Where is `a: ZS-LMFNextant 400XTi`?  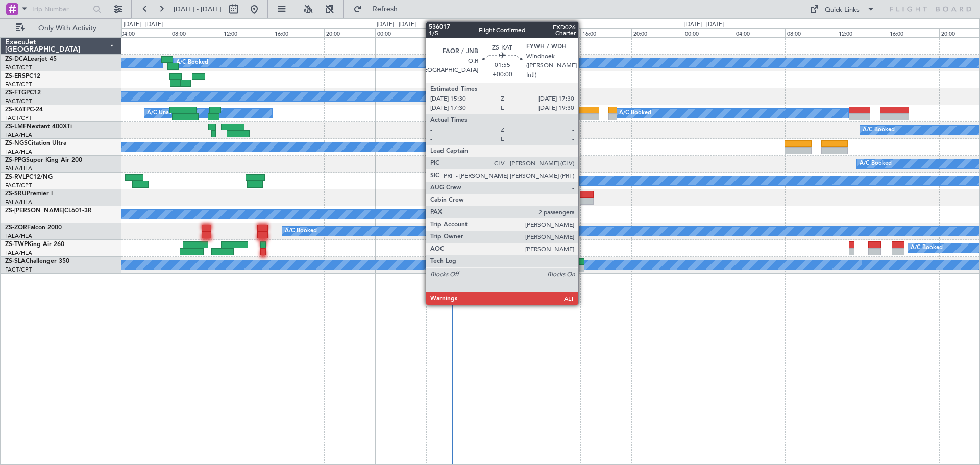
a: ZS-LMFNextant 400XTi is located at coordinates (38, 126).